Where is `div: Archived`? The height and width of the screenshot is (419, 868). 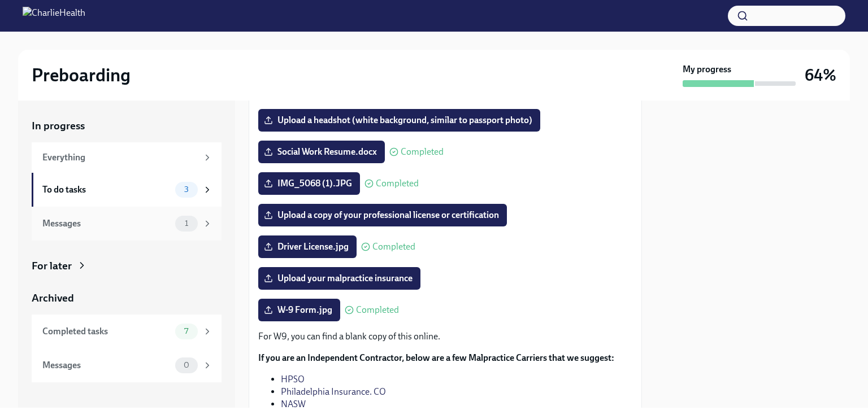 div: Archived is located at coordinates (127, 298).